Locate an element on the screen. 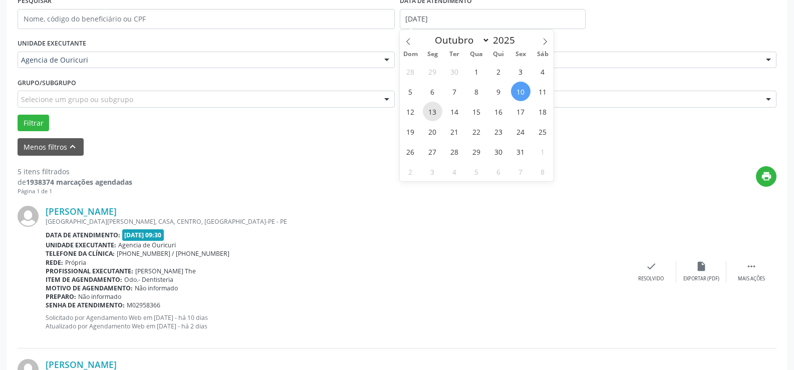  span: Outubro 6, 2025 is located at coordinates (433, 91).